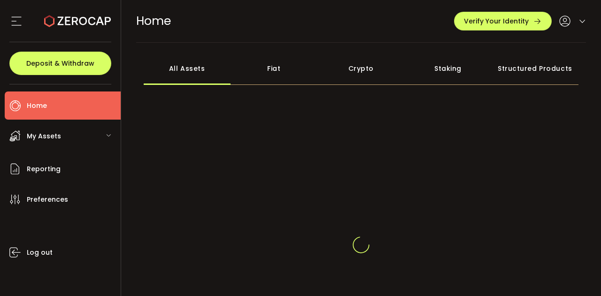  I want to click on span: Log out, so click(39, 253).